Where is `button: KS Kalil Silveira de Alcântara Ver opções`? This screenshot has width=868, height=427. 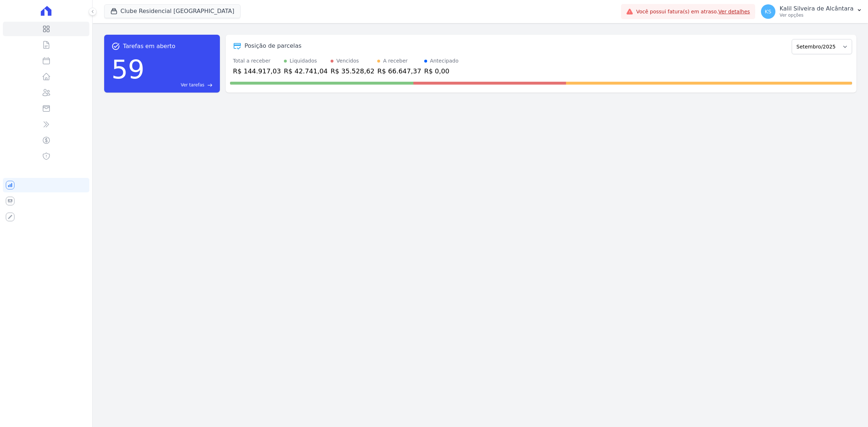 button: KS Kalil Silveira de Alcântara Ver opções is located at coordinates (812, 12).